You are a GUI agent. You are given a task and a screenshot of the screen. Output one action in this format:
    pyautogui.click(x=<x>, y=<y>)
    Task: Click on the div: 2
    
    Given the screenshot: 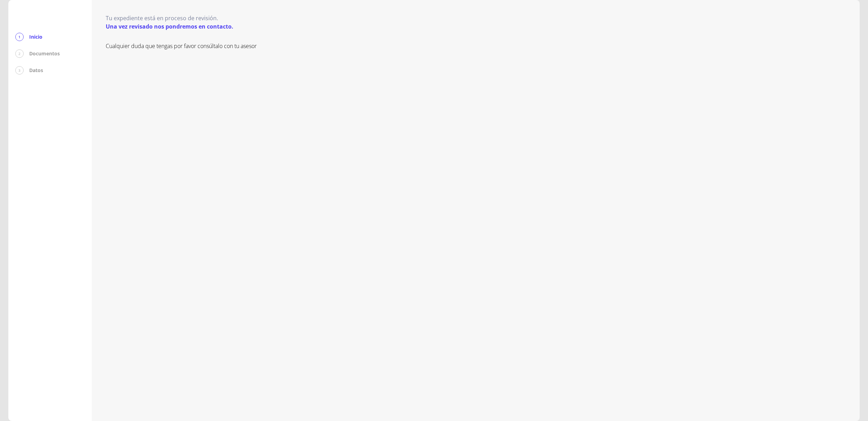 What is the action you would take?
    pyautogui.click(x=19, y=54)
    